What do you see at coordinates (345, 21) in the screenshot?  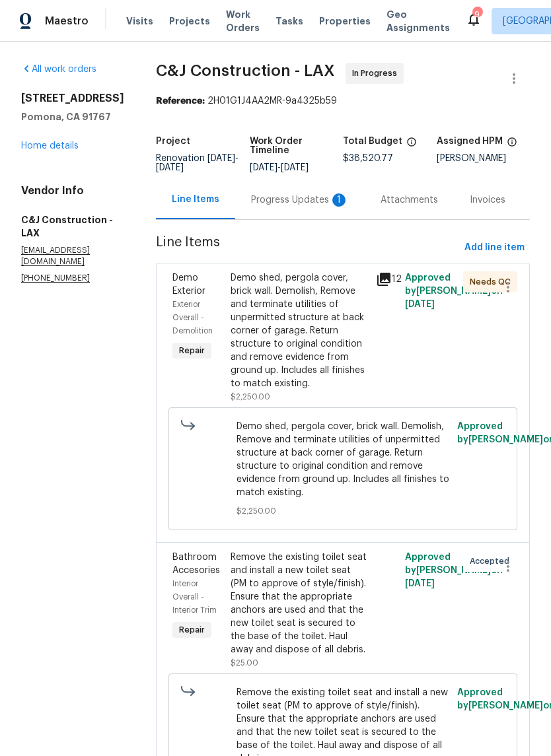 I see `span: Properties` at bounding box center [345, 21].